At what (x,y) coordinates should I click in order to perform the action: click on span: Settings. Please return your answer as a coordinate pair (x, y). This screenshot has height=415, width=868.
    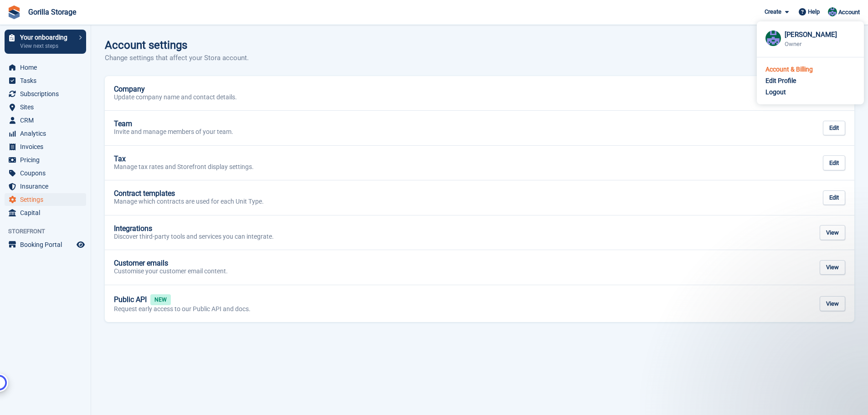
    Looking at the image, I should click on (48, 199).